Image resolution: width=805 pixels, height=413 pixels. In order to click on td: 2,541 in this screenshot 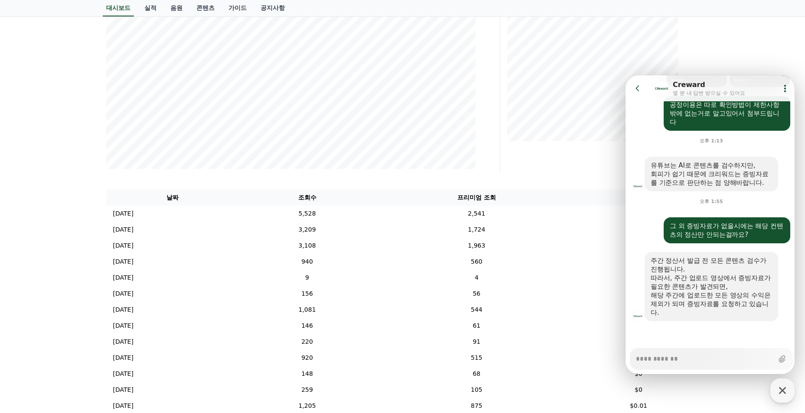, I will do `click(476, 214)`.